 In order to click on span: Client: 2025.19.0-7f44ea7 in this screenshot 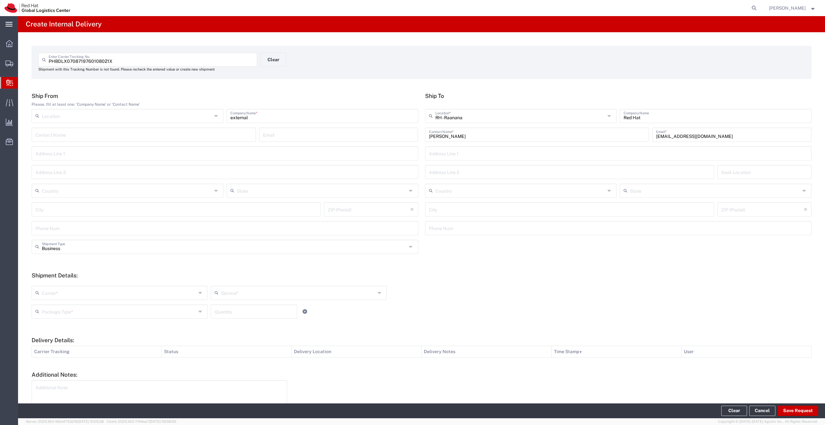, I will do `click(141, 421)`.